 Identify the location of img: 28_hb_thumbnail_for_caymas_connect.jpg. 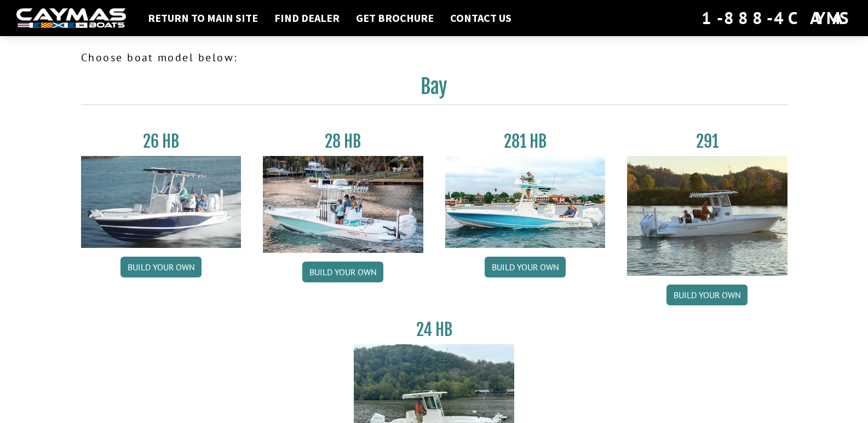
(342, 204).